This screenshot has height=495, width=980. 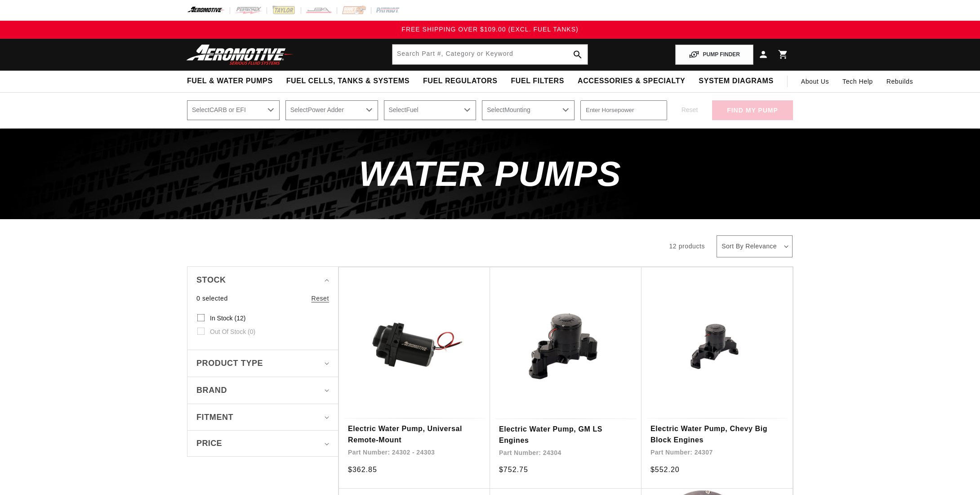 I want to click on a: About Us, so click(x=816, y=81).